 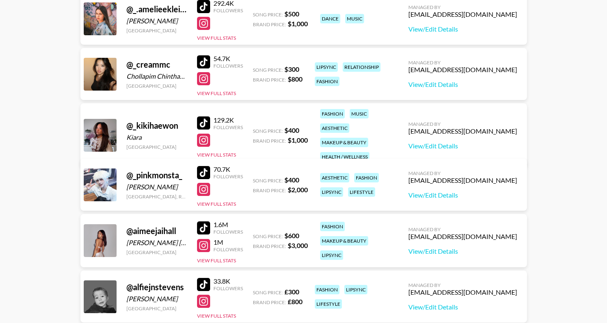 I want to click on strong: $ 300, so click(x=292, y=69).